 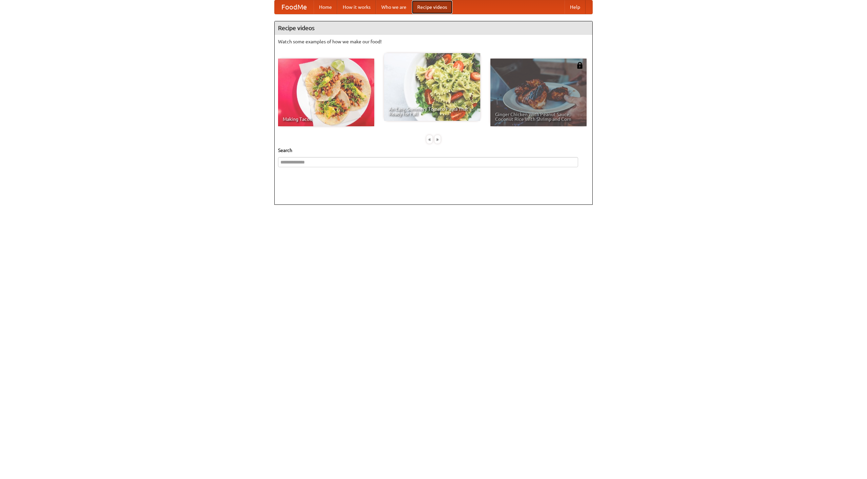 What do you see at coordinates (326, 119) in the screenshot?
I see `span: Making Tacos` at bounding box center [326, 119].